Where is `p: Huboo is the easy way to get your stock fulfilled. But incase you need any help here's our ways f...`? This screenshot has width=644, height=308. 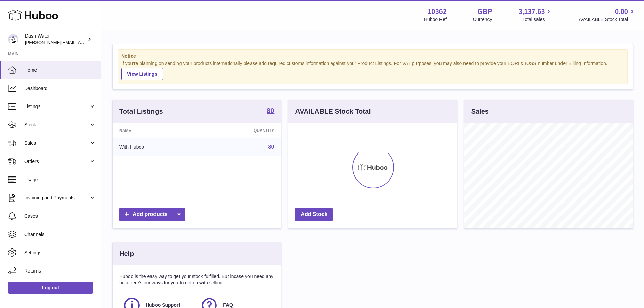
p: Huboo is the easy way to get your stock fulfilled. But incase you need any help here's our ways f... is located at coordinates (197, 280).